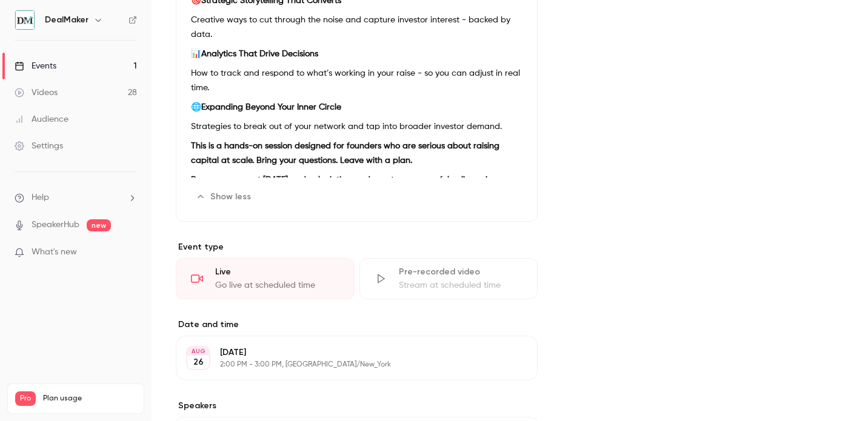 Image resolution: width=868 pixels, height=421 pixels. I want to click on label: Speakers, so click(356, 407).